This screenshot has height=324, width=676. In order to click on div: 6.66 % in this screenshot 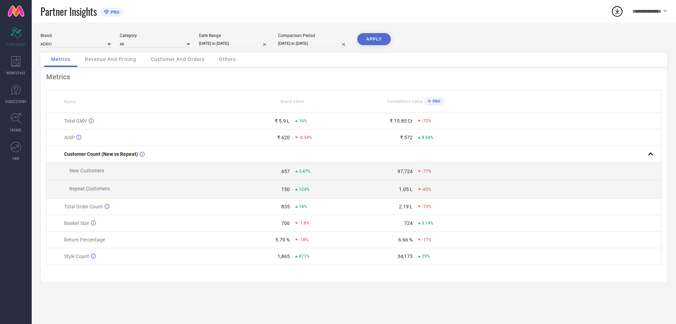, I will do `click(405, 239)`.